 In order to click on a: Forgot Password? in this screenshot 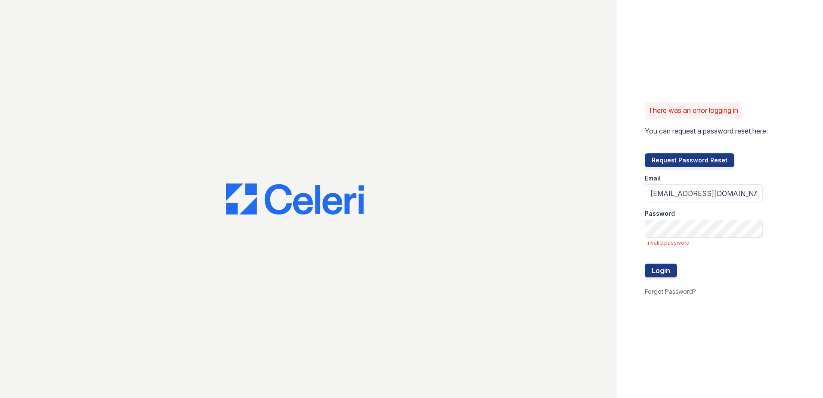, I will do `click(670, 291)`.